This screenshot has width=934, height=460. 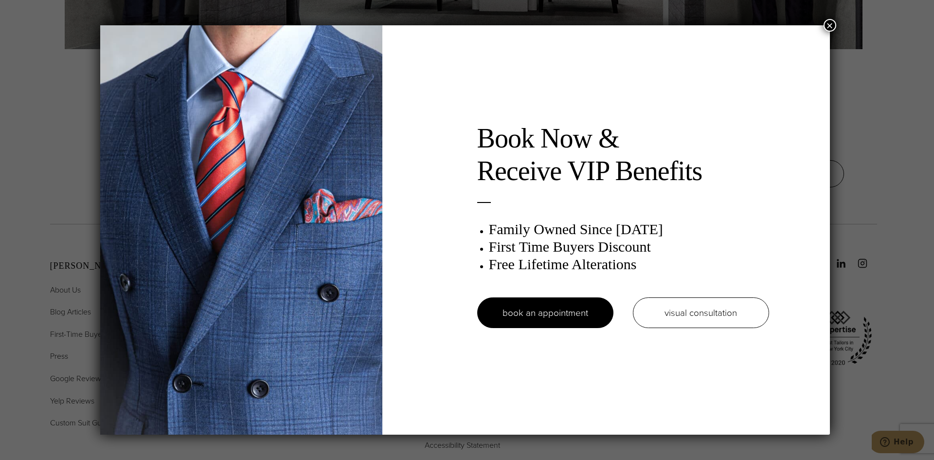 What do you see at coordinates (545, 312) in the screenshot?
I see `a: book an appointment` at bounding box center [545, 312].